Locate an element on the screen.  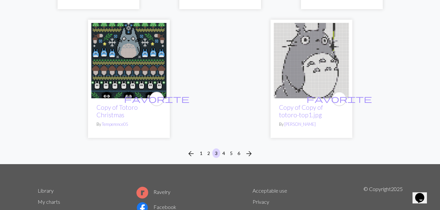
button: Next is located at coordinates (249, 153).